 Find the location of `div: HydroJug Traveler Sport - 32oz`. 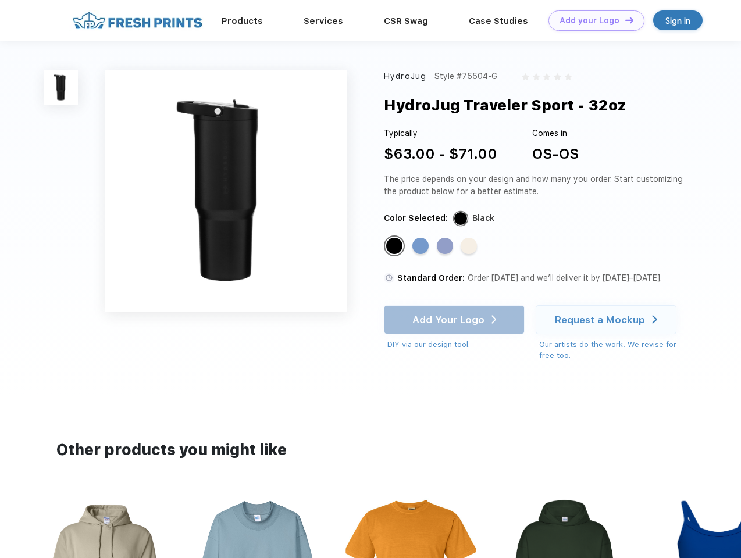

div: HydroJug Traveler Sport - 32oz is located at coordinates (505, 105).